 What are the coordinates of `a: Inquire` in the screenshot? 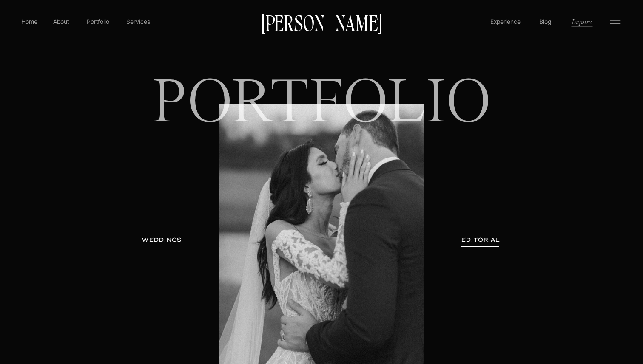 It's located at (581, 21).